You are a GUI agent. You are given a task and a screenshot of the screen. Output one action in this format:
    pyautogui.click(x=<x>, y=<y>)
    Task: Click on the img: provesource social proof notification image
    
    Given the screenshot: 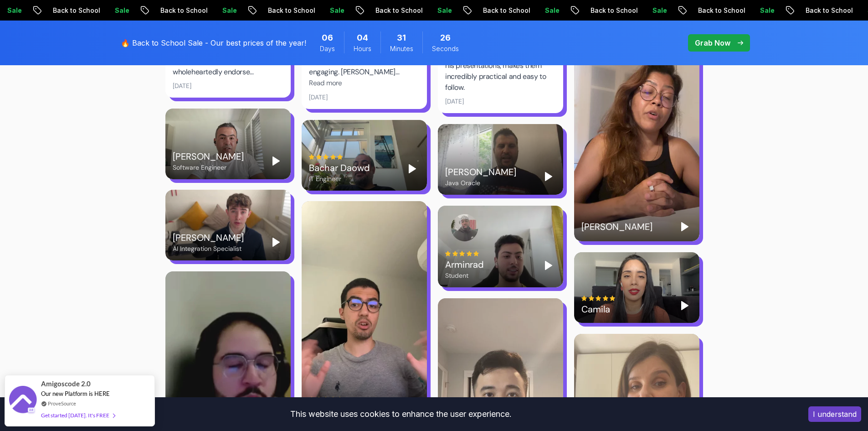 What is the action you would take?
    pyautogui.click(x=23, y=400)
    